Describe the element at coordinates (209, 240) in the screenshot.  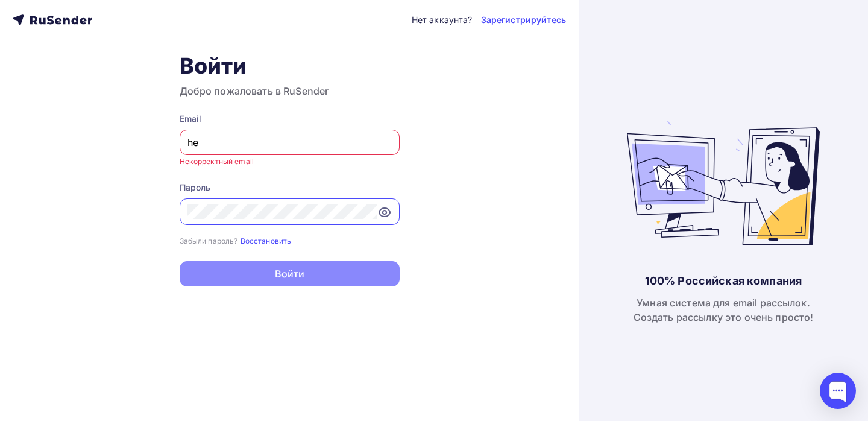
I see `small: Забыли пароль?` at that location.